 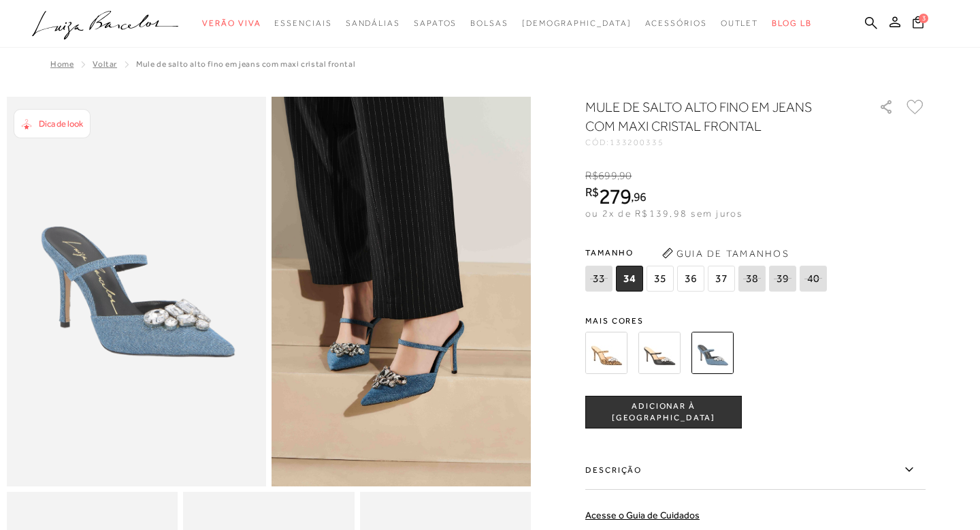 I want to click on span: 37, so click(x=722, y=278).